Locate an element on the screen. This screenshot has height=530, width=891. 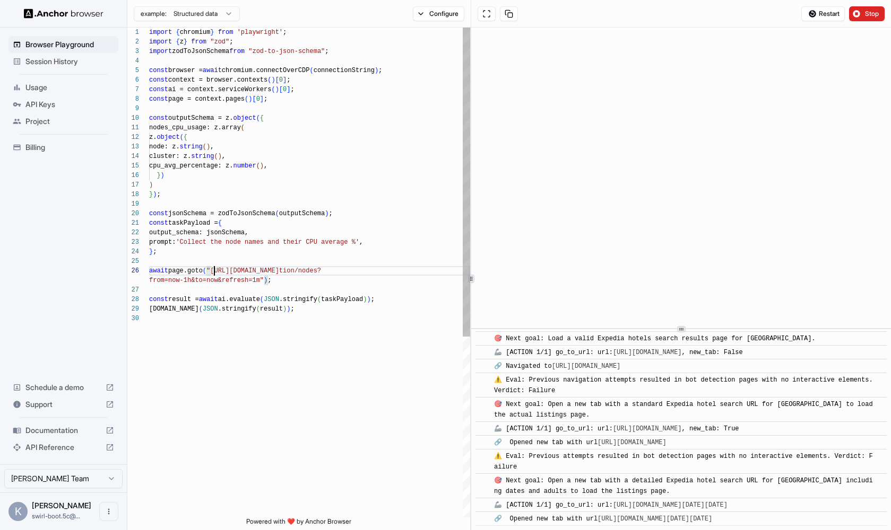
div: 4 is located at coordinates (133, 61).